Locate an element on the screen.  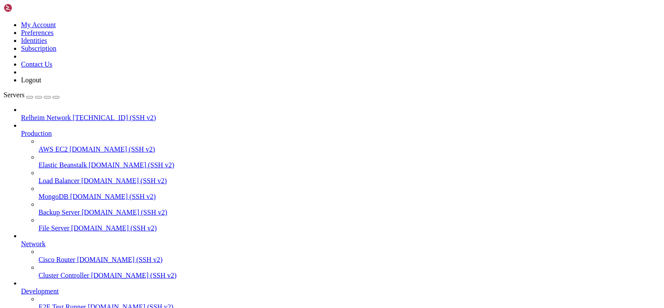
span: Elastic Beanstalk is located at coordinates (63, 165).